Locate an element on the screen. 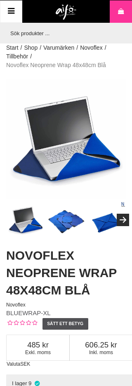 This screenshot has height=386, width=132. div: Kundbetyg: 0 is located at coordinates (22, 323).